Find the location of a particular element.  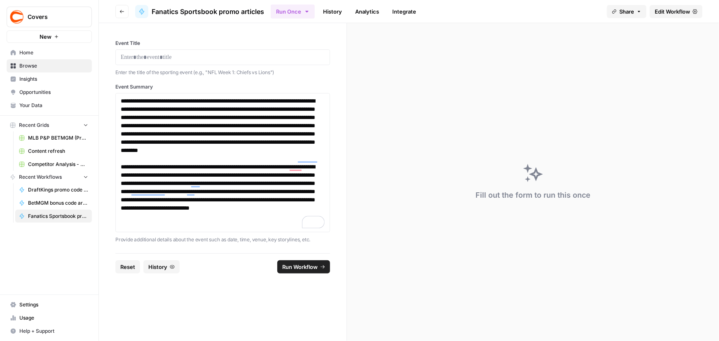

p: Provide additional details about the event such as date, time, venue, key storylines, etc. is located at coordinates (223, 240).